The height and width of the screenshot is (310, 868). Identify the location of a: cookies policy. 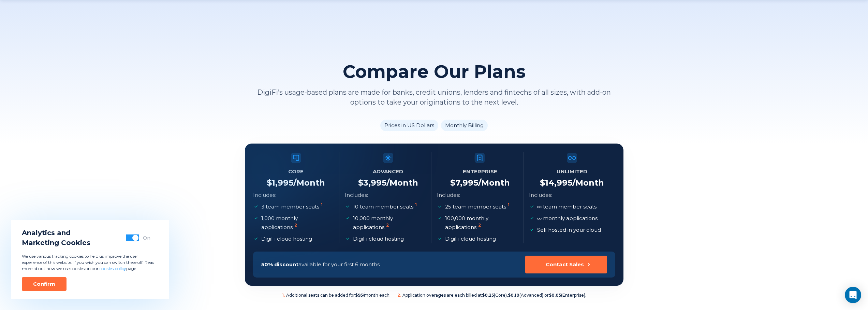
(113, 268).